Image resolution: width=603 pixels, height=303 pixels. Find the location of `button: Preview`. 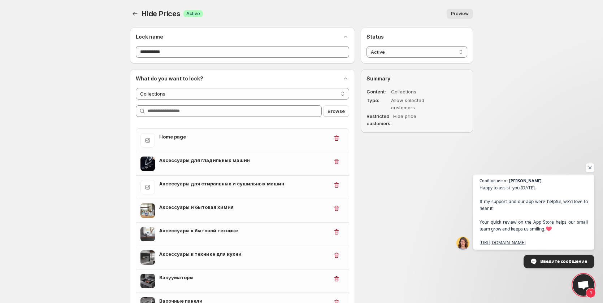

button: Preview is located at coordinates (459, 14).